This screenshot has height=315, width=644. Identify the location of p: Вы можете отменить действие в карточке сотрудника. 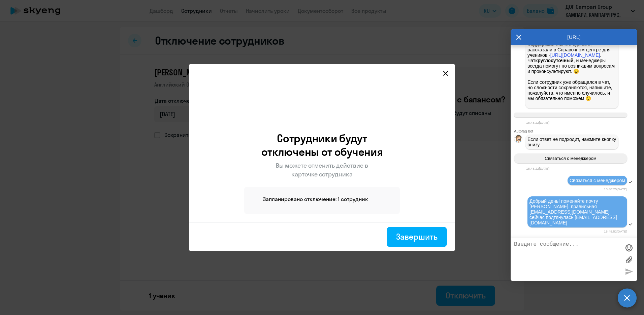
(322, 169).